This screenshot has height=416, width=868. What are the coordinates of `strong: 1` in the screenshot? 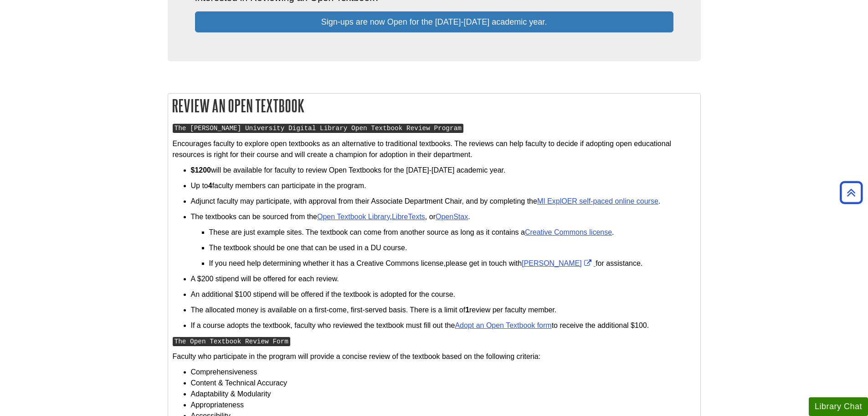 It's located at (468, 309).